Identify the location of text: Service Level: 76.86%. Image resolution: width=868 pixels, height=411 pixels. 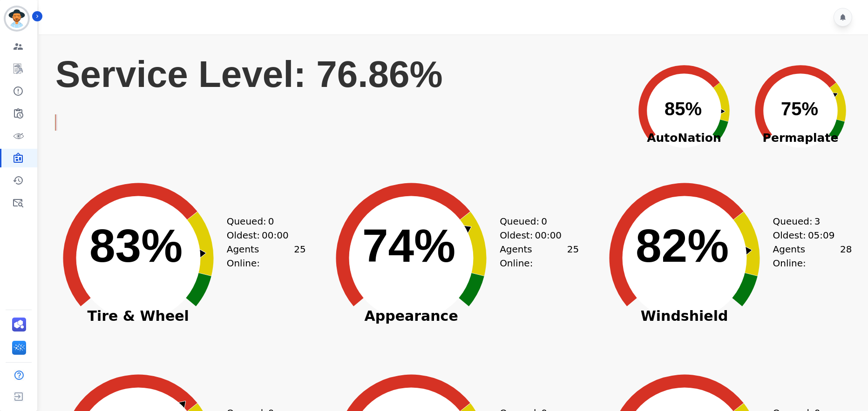
(249, 74).